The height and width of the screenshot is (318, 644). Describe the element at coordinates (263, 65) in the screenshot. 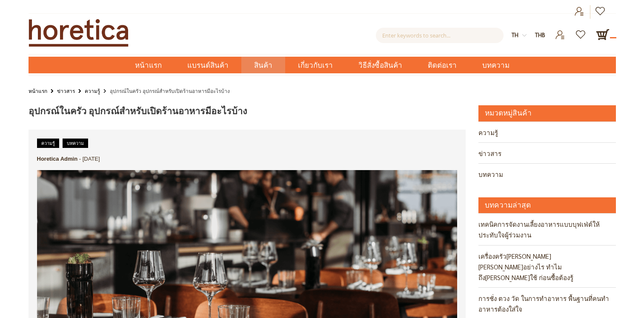

I see `a: สินค้า` at that location.